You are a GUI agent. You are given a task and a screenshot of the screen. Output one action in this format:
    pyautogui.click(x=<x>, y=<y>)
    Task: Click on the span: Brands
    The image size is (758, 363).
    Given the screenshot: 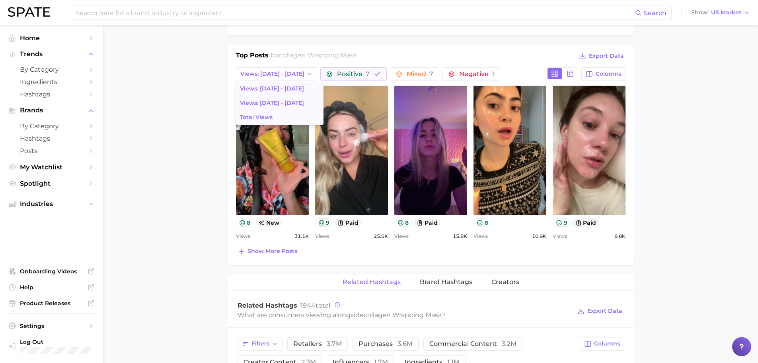 What is the action you would take?
    pyautogui.click(x=52, y=110)
    